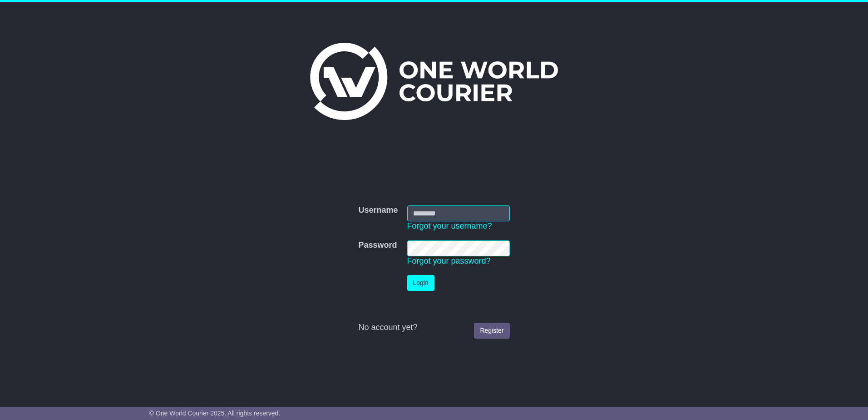 Image resolution: width=868 pixels, height=420 pixels. Describe the element at coordinates (434, 328) in the screenshot. I see `div: No account yet?` at that location.